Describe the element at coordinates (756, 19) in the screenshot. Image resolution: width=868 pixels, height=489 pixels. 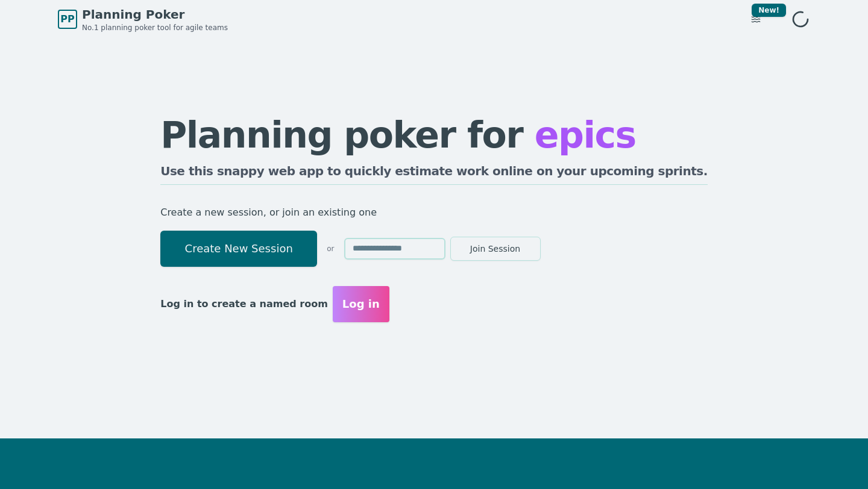
I see `button: New!` at that location.